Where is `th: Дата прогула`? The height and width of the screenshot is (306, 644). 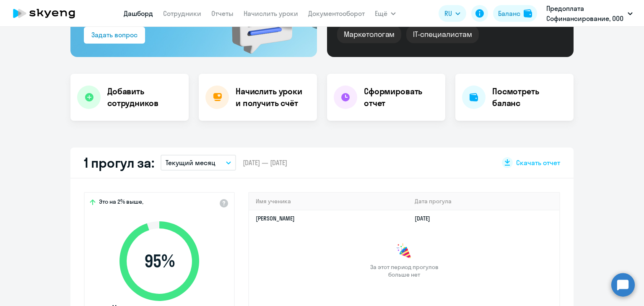 th: Дата прогула is located at coordinates (483, 201).